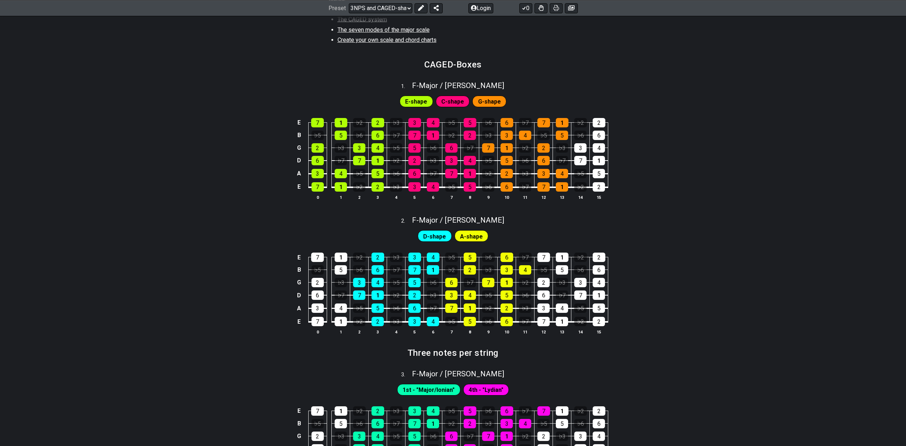 Image resolution: width=906 pixels, height=446 pixels. I want to click on td: A, so click(299, 174).